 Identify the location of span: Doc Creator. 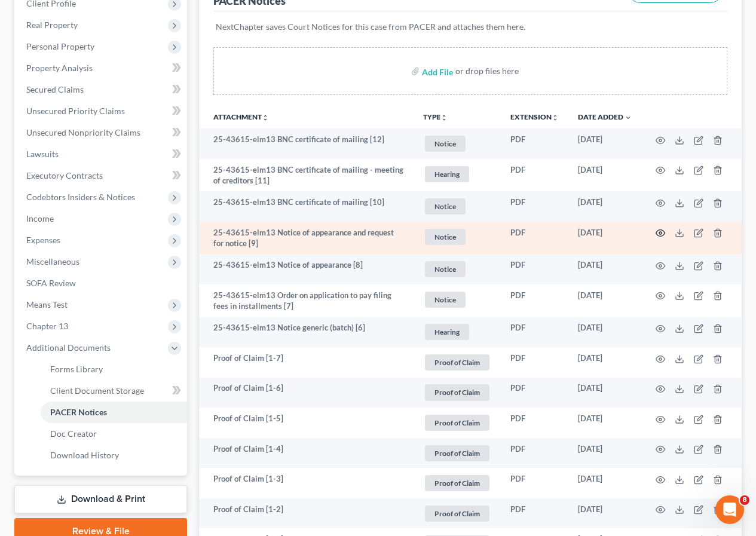
(73, 434).